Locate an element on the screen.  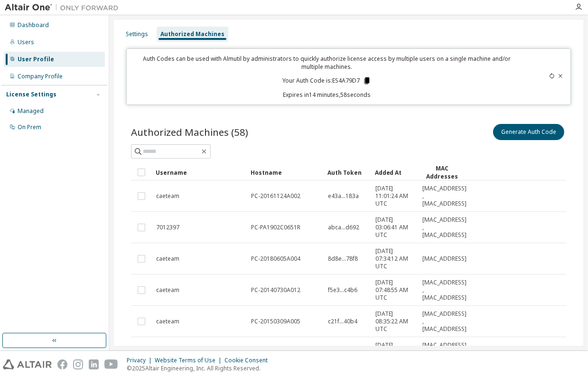
div: Settings is located at coordinates (137, 34).